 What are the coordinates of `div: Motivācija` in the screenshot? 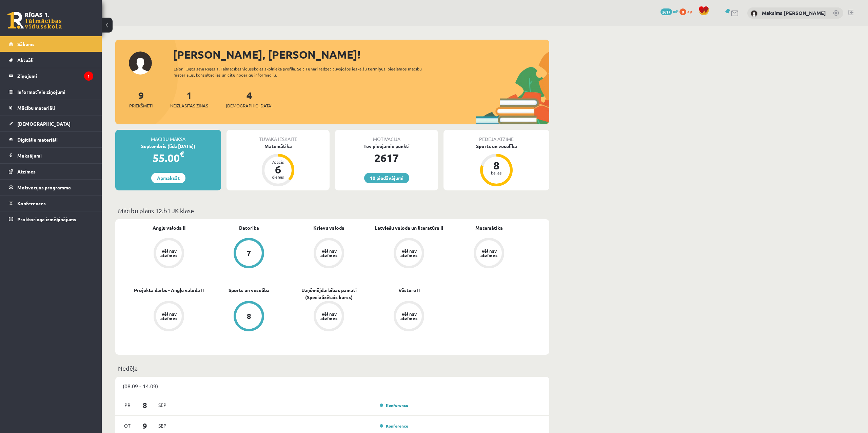 It's located at (386, 136).